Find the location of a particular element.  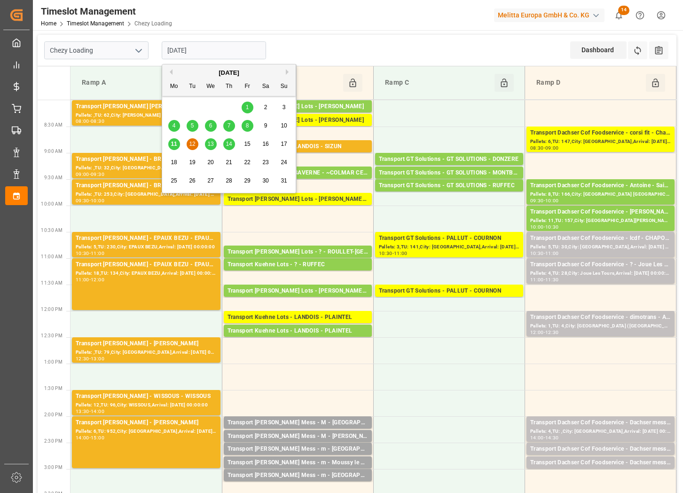

span: 8 is located at coordinates (247, 126).